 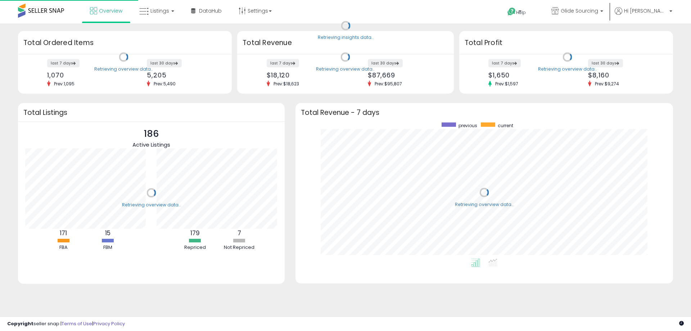 What do you see at coordinates (512, 12) in the screenshot?
I see `i: Get Help` at bounding box center [512, 12].